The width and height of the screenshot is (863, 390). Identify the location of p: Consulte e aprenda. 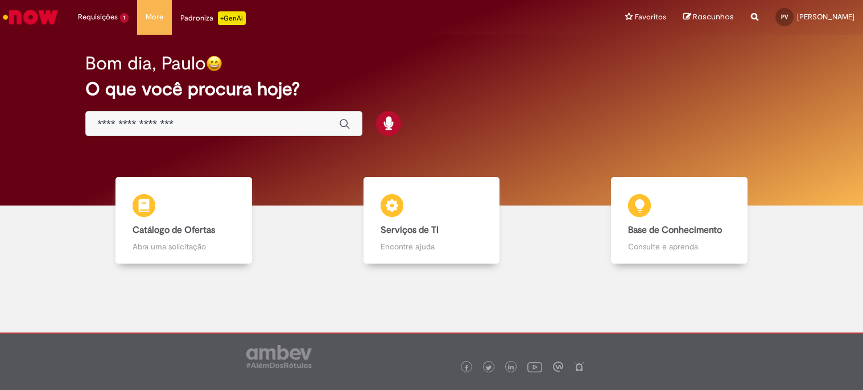
(679, 246).